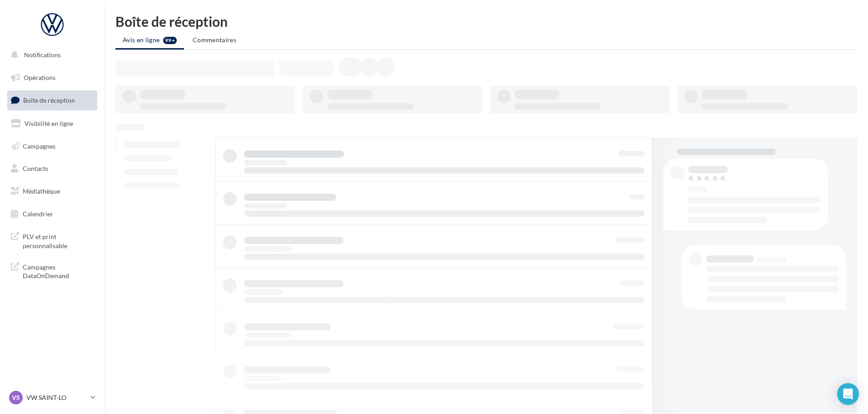  I want to click on p: VW SAINT-LO, so click(56, 398).